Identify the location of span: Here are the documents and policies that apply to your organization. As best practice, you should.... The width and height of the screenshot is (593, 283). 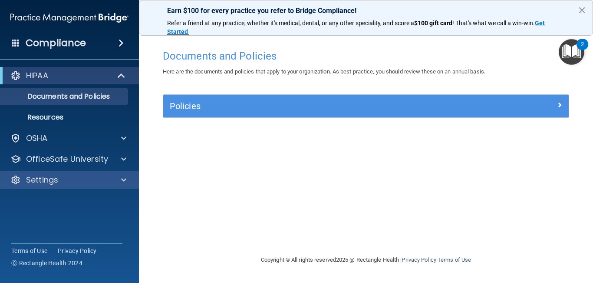
(324, 71).